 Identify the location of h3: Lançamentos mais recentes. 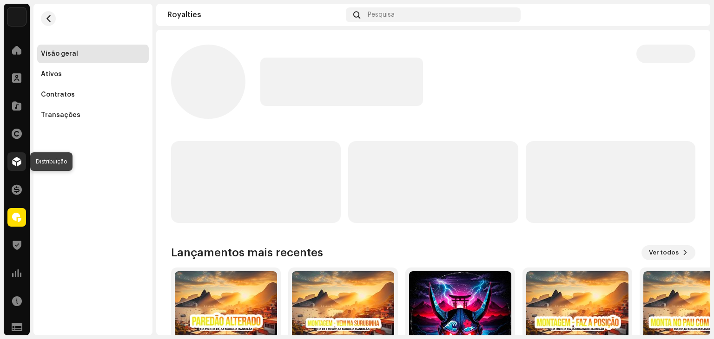
(247, 253).